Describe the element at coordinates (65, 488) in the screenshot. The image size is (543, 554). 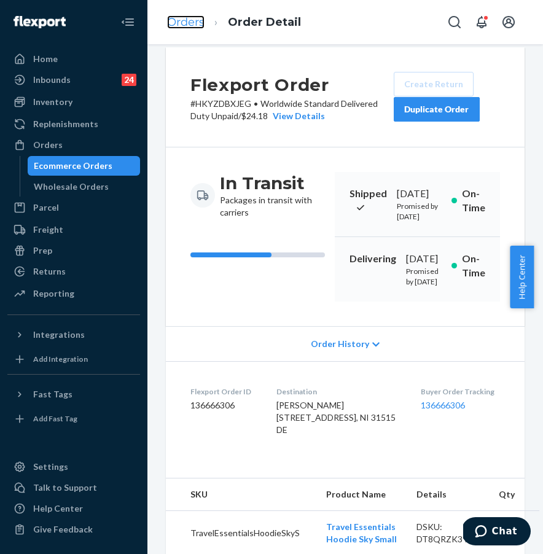
I see `div: Talk to Support` at that location.